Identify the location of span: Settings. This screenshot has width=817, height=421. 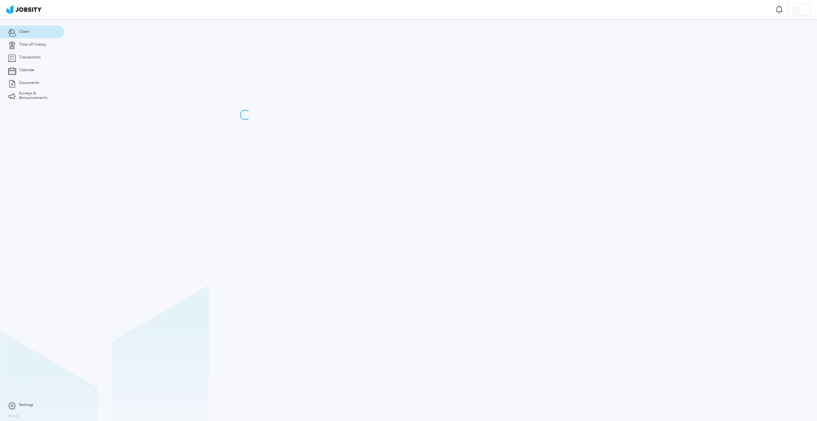
(26, 405).